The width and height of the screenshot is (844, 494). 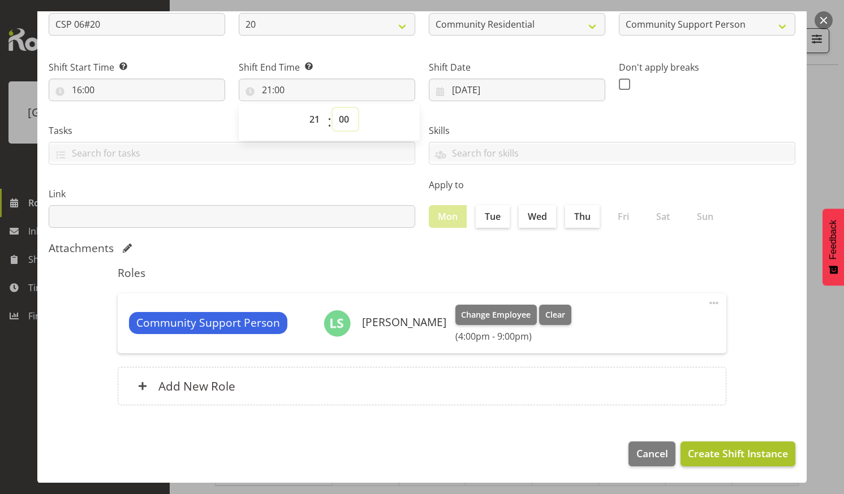 What do you see at coordinates (663, 217) in the screenshot?
I see `label: Sat` at bounding box center [663, 217].